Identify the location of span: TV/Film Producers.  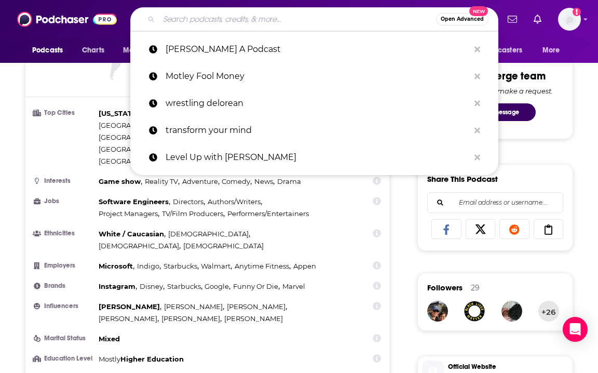
(193, 213).